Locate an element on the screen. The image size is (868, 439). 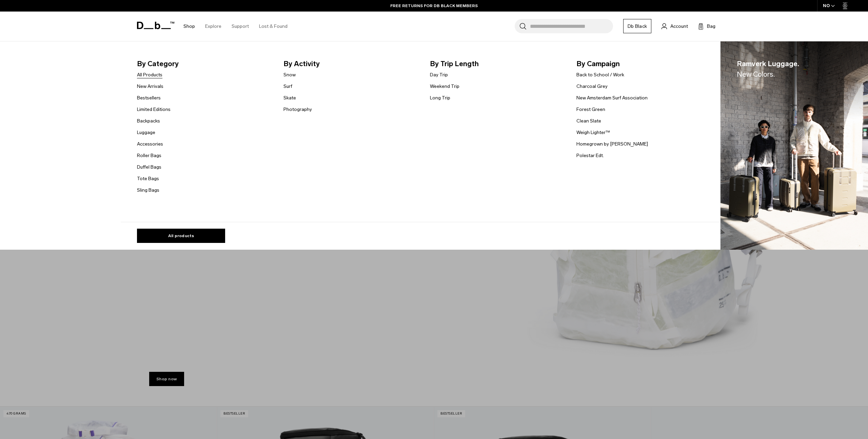
a: Ramverk Luggage.New Colors. Db is located at coordinates (794, 145).